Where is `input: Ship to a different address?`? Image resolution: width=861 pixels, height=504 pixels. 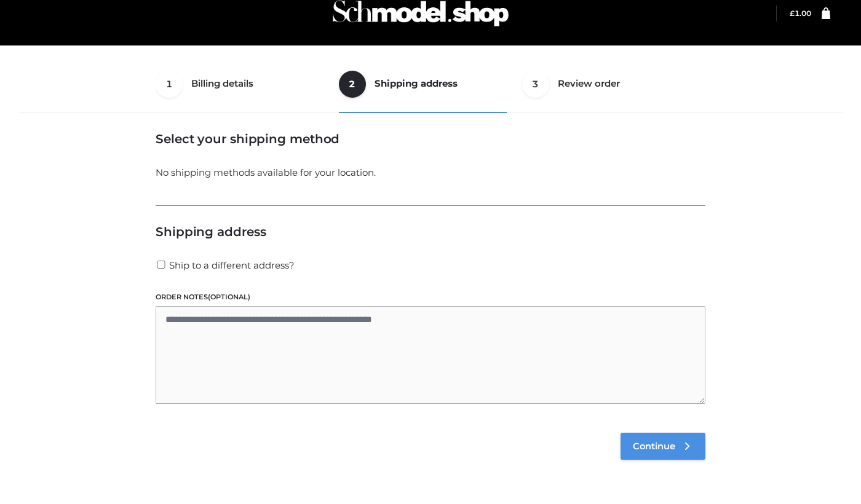
input: Ship to a different address? is located at coordinates (161, 265).